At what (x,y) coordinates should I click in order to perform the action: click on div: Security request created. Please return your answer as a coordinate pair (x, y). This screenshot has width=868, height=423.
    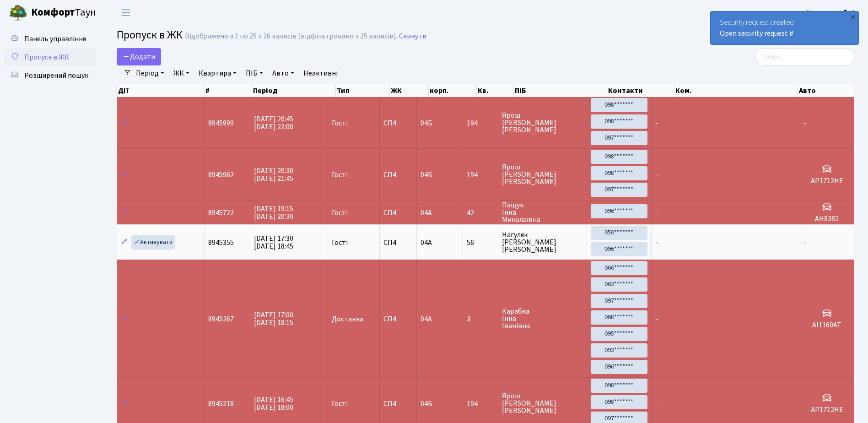
    Looking at the image, I should click on (784, 28).